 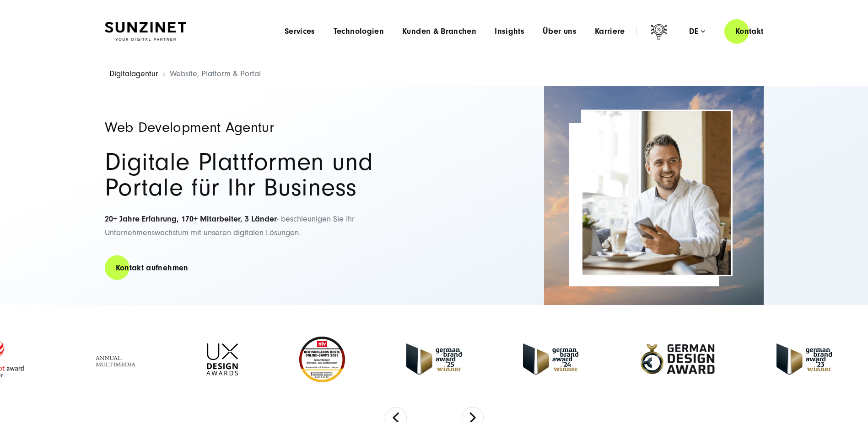 I want to click on h1: Web Development Agentur, so click(x=265, y=127).